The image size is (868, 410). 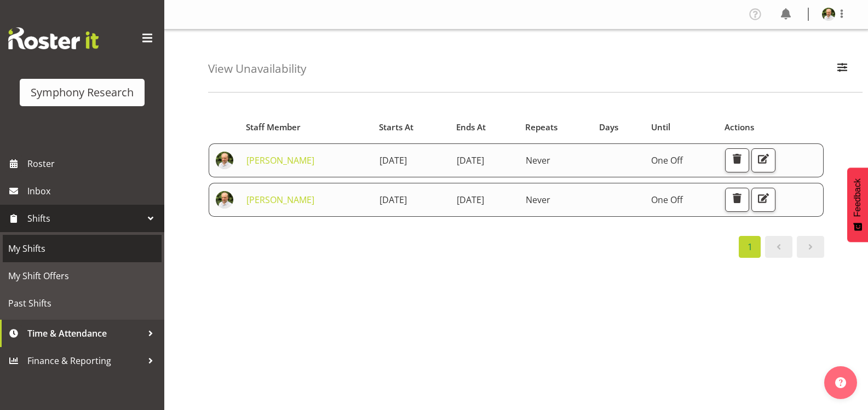 What do you see at coordinates (83, 303) in the screenshot?
I see `span: Past Shifts` at bounding box center [83, 303].